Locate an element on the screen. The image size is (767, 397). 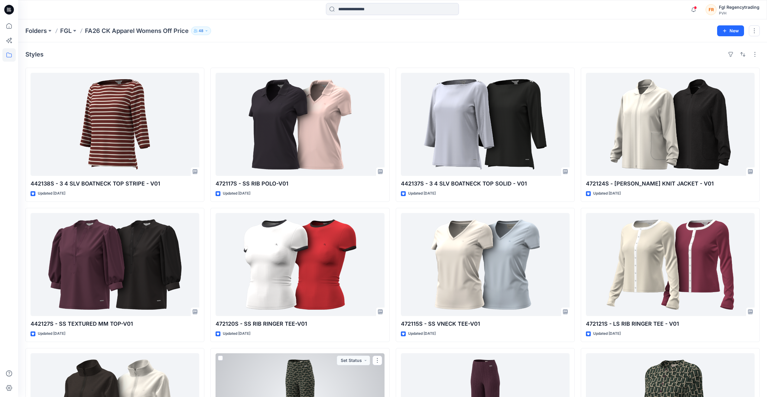
a: 442137S - 3 4 SLV BOATNECK TOP SOLID - V01 is located at coordinates (485, 124).